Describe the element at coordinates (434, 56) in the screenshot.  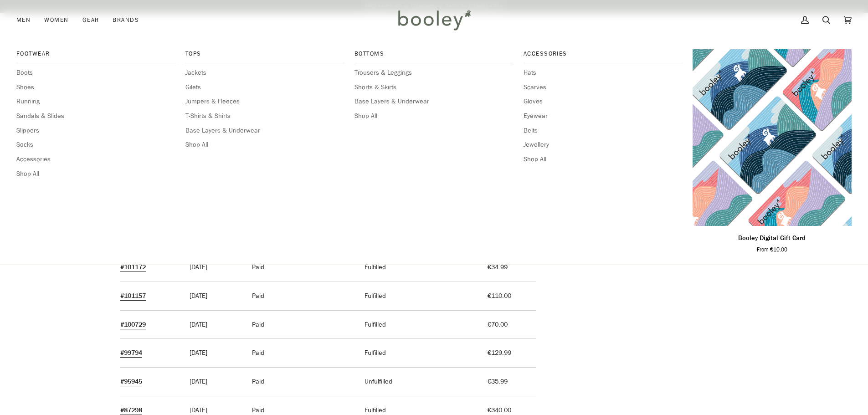
I see `a: Bottoms` at that location.